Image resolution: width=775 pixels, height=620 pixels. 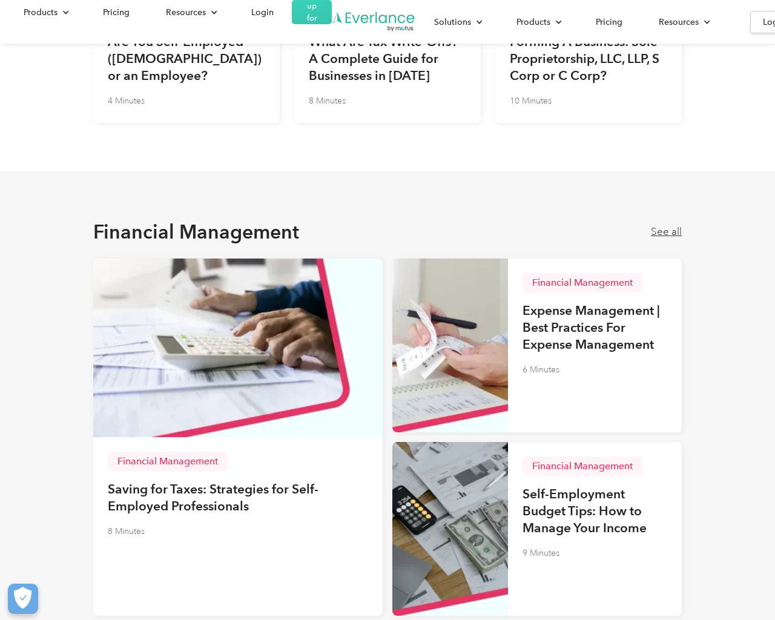 I want to click on a: Go to homepage, so click(x=374, y=22).